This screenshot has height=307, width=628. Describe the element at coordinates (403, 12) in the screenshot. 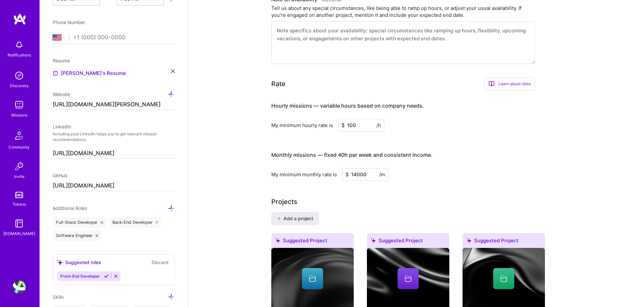

I see `div: Tell us about any special circumstances, like being able to ramp up hours, or adjust your usual a...` at that location.